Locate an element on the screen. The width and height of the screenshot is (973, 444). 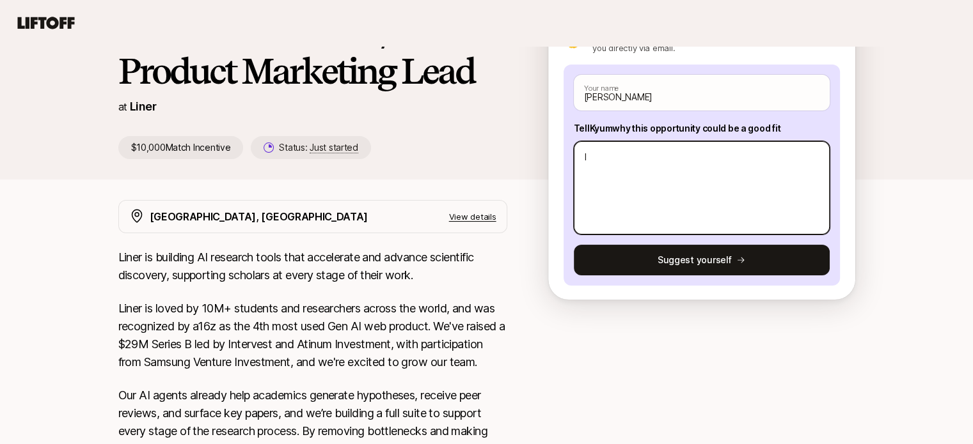
button: Suggest yourself is located at coordinates (701, 260).